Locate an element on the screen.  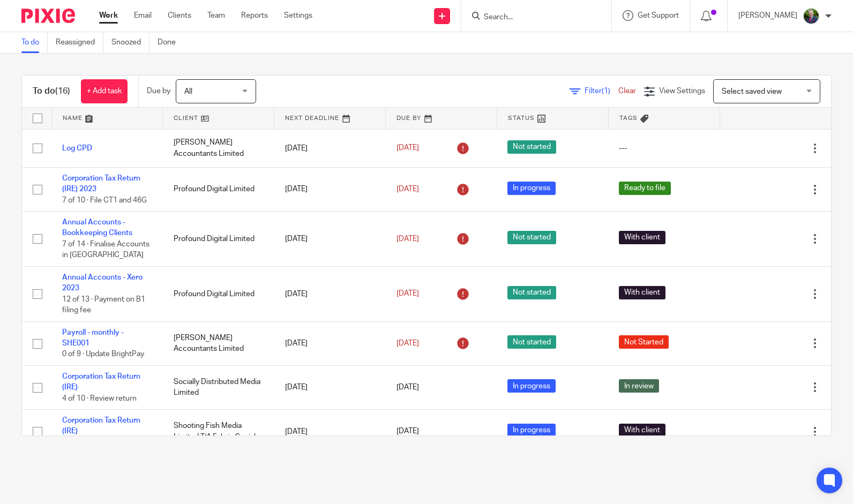
a: Reports is located at coordinates (255, 16).